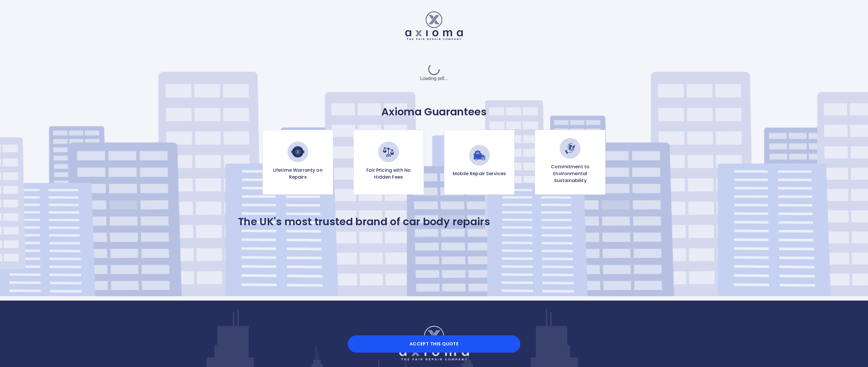 Image resolution: width=868 pixels, height=367 pixels. What do you see at coordinates (479, 174) in the screenshot?
I see `p: Mobile Repair Services` at bounding box center [479, 174].